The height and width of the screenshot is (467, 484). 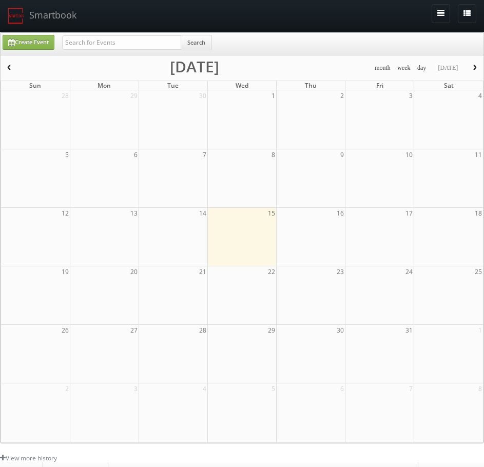 What do you see at coordinates (65, 271) in the screenshot?
I see `span: 19` at bounding box center [65, 271].